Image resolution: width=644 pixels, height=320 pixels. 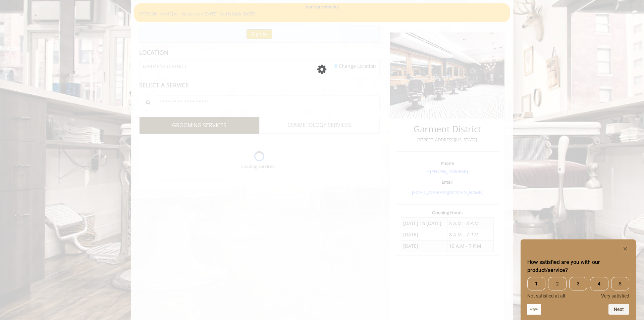 I want to click on button: Next question, so click(x=619, y=309).